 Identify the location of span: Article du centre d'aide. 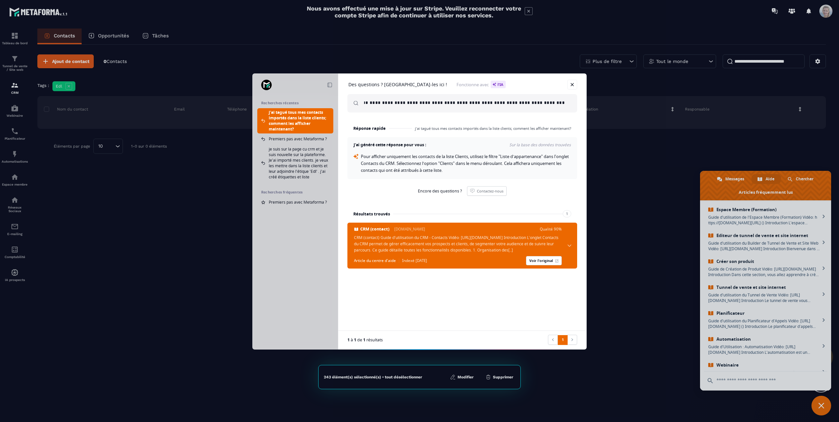
(375, 261).